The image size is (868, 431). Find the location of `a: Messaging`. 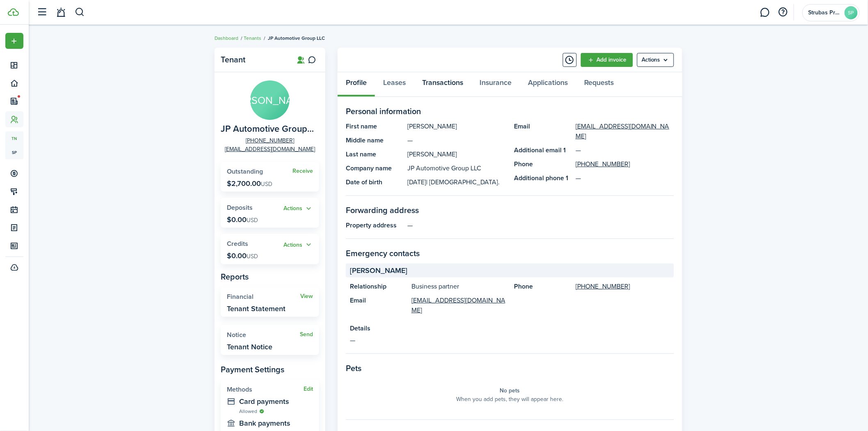

a: Messaging is located at coordinates (765, 12).